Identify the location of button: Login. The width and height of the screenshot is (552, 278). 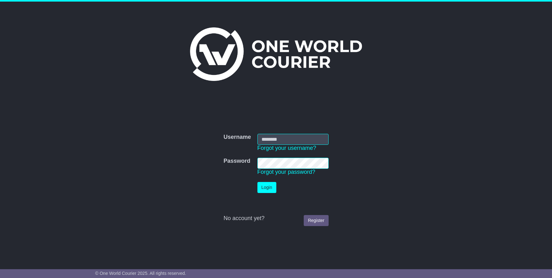
(267, 188).